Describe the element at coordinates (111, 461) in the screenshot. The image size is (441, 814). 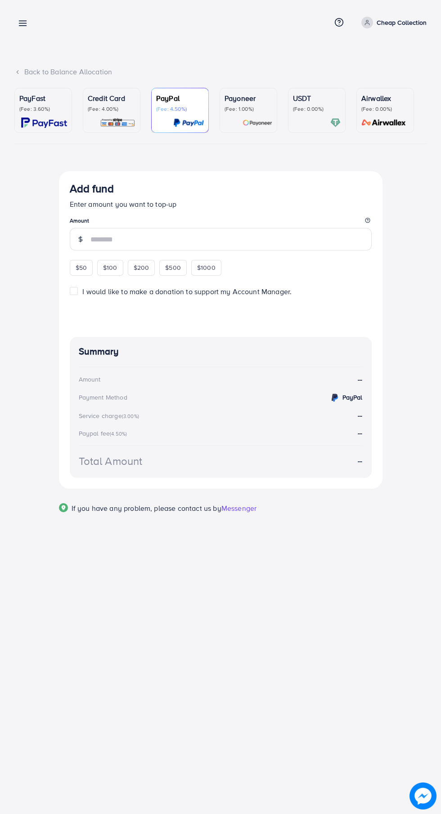
I see `div: Total Amount` at that location.